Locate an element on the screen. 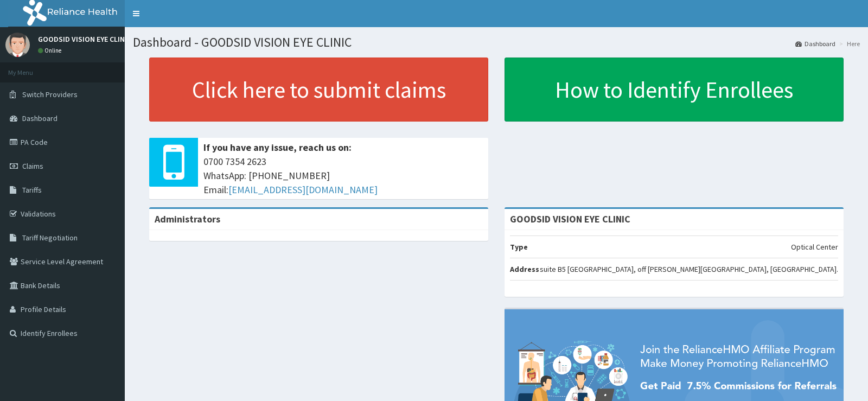  li: Here is located at coordinates (848, 43).